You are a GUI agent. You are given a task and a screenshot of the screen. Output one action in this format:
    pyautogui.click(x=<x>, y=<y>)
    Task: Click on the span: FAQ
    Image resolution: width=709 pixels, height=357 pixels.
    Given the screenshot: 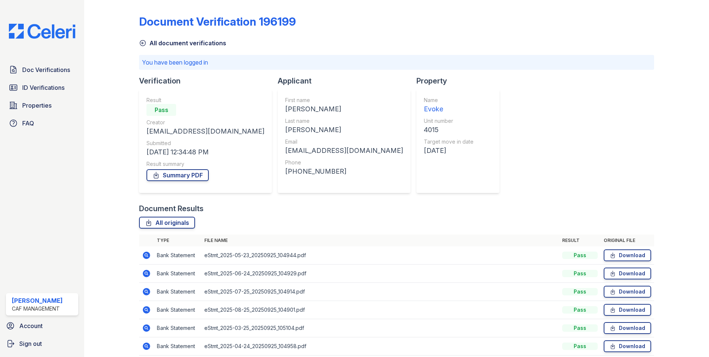 What is the action you would take?
    pyautogui.click(x=28, y=123)
    